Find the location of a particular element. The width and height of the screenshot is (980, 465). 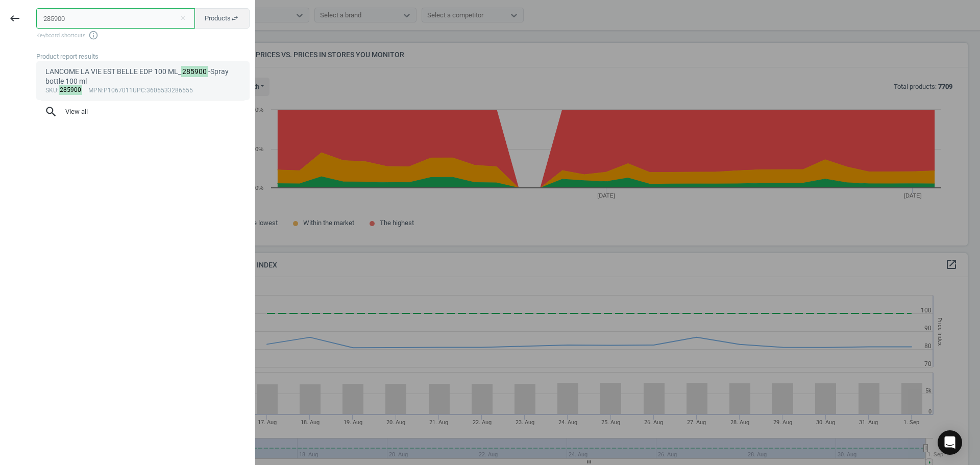

button: Productsswap_horiz is located at coordinates (222, 19).